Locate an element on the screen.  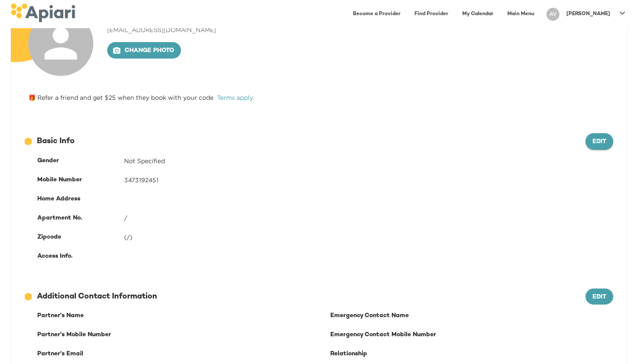
div: Basic Info is located at coordinates (305, 141).